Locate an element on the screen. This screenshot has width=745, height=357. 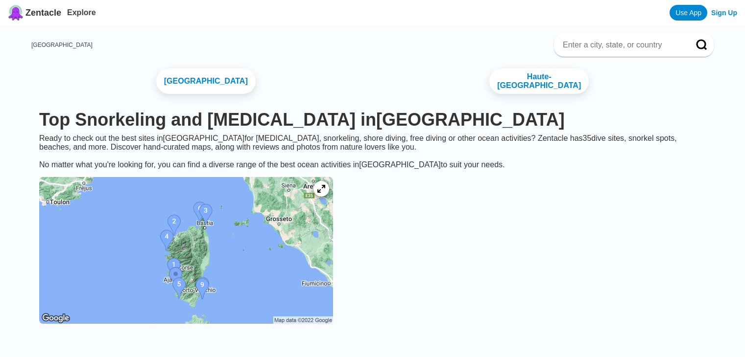
a: Zentacle logoZentacle is located at coordinates (34, 13).